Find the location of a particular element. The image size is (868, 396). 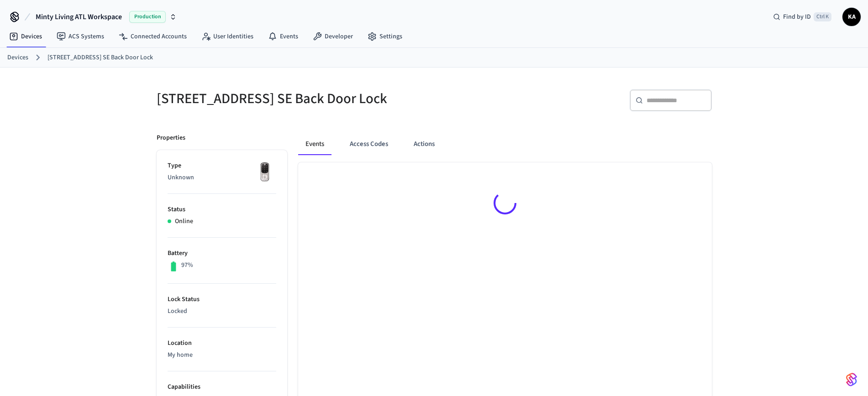

p: Unknown is located at coordinates (222, 178).